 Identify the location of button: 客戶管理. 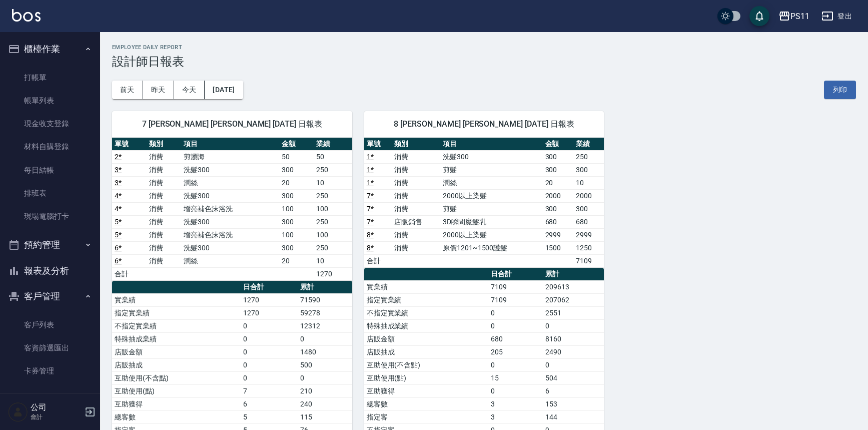
(50, 296).